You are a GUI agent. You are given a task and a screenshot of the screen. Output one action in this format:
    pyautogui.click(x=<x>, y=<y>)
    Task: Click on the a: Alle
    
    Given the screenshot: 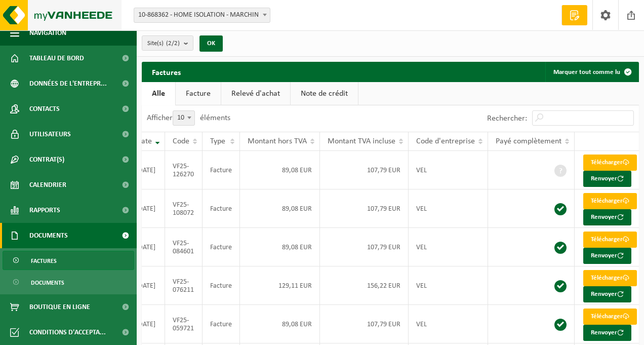 What is the action you would take?
    pyautogui.click(x=158, y=94)
    